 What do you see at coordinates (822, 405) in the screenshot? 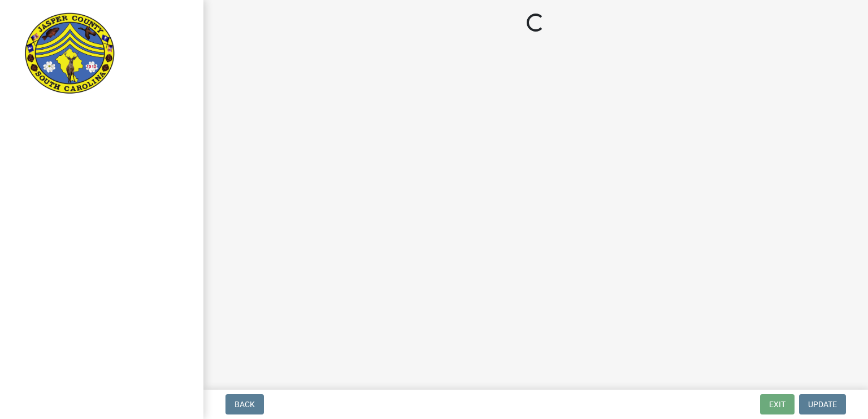
I see `span: Update` at bounding box center [822, 405].